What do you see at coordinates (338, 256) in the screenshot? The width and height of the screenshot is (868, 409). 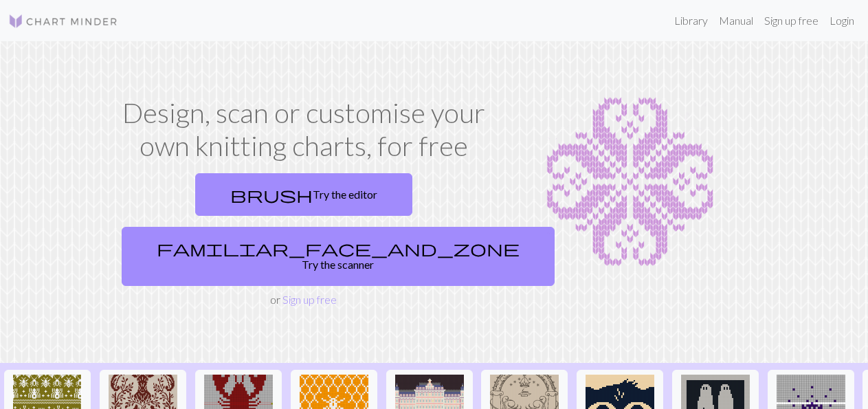 I see `a: Try the scanner` at bounding box center [338, 256].